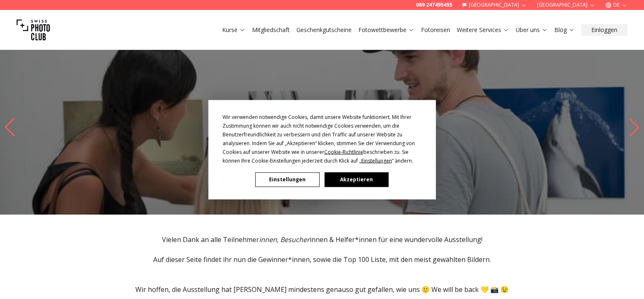 The height and width of the screenshot is (299, 644). Describe the element at coordinates (322, 149) in the screenshot. I see `div: Cookie Consent Prompt` at that location.